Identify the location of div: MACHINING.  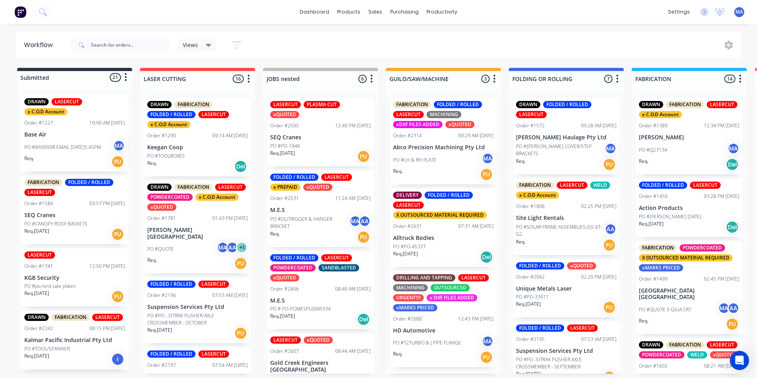
(410, 288).